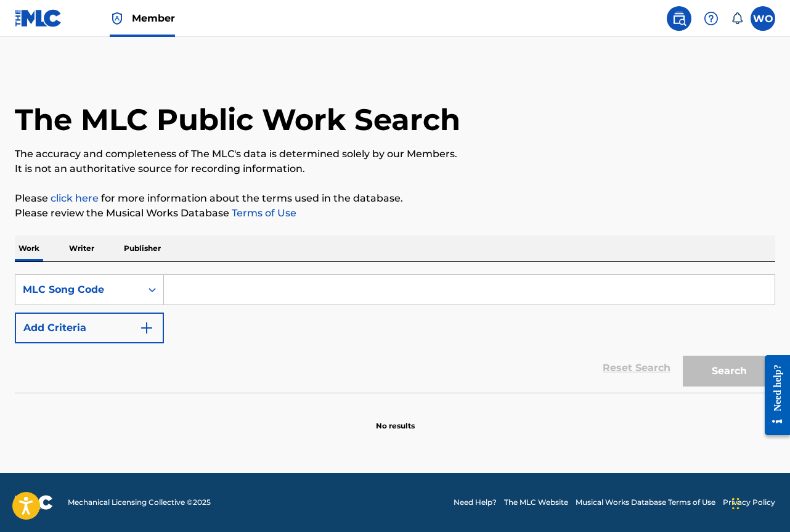  Describe the element at coordinates (395, 213) in the screenshot. I see `p: Please review the Musical Works Database` at that location.